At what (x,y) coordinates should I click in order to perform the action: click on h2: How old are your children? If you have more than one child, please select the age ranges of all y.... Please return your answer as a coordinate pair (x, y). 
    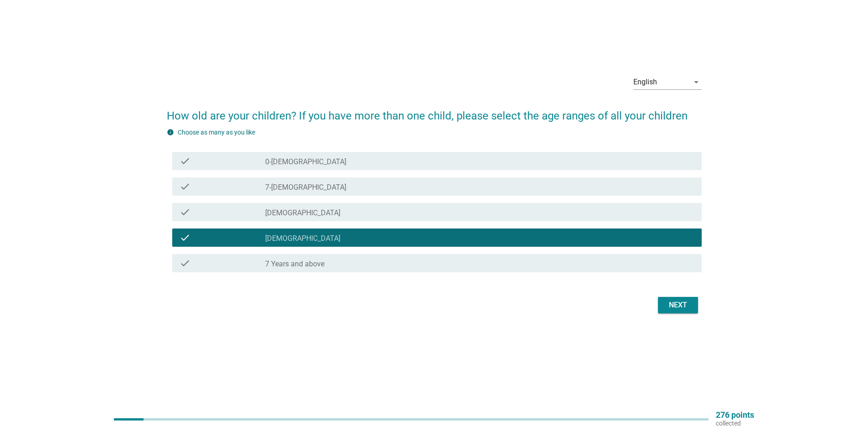
    Looking at the image, I should click on (434, 111).